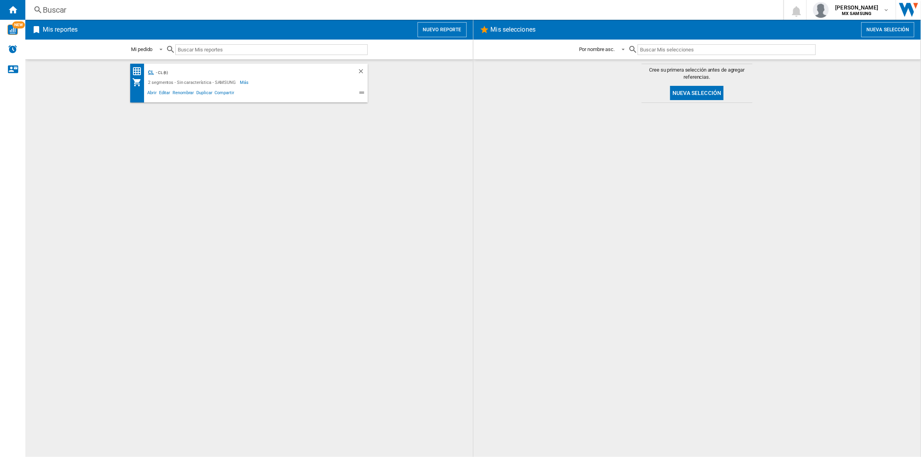 Image resolution: width=921 pixels, height=457 pixels. Describe the element at coordinates (60, 30) in the screenshot. I see `h2: Mis reportes` at that location.